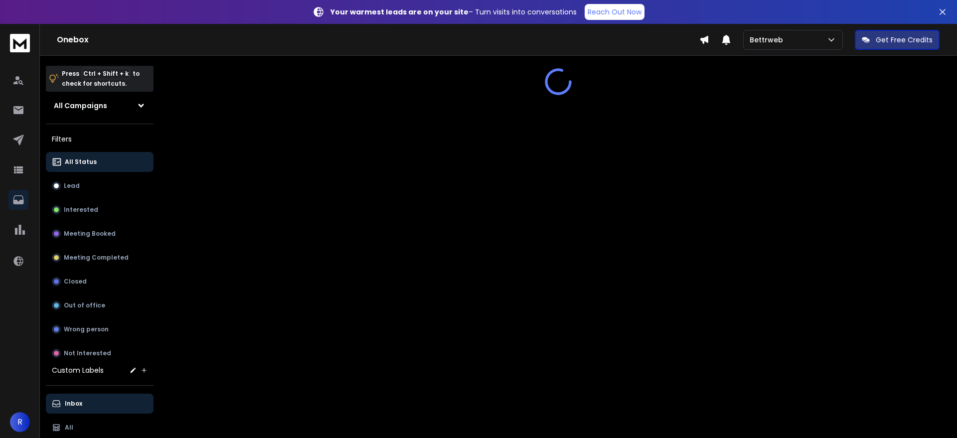 This screenshot has width=957, height=438. What do you see at coordinates (106, 73) in the screenshot?
I see `span: Ctrl + Shift + k` at bounding box center [106, 73].